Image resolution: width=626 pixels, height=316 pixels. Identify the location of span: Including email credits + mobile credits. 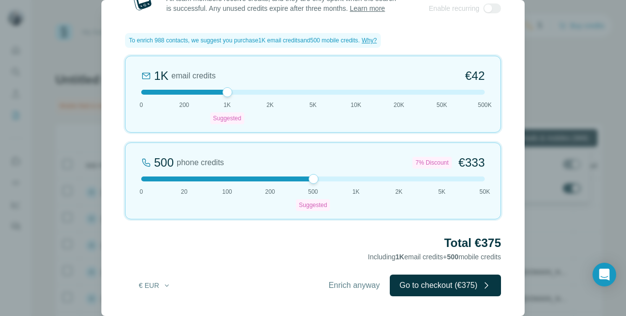
(435, 257).